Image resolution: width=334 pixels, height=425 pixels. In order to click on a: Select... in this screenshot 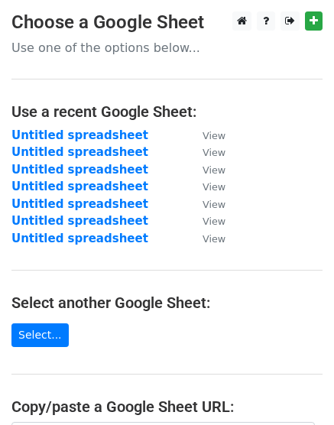, I will do `click(40, 335)`.